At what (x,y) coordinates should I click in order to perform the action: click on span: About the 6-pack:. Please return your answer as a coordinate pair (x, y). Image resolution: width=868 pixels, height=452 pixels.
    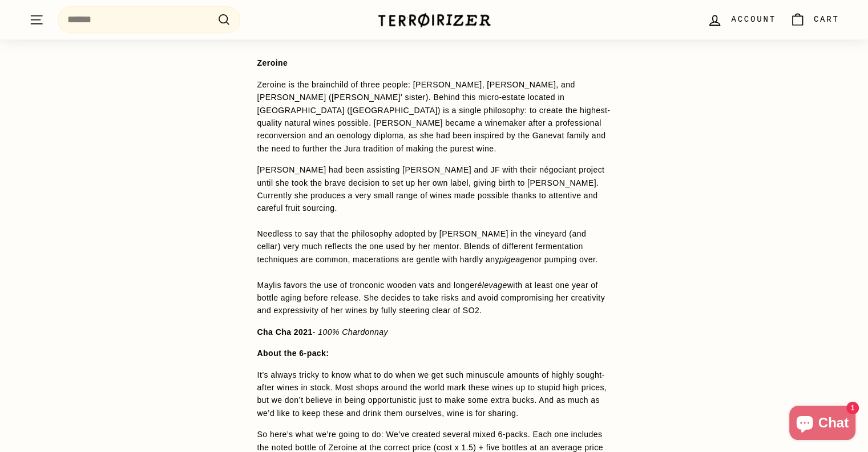
    Looking at the image, I should click on (293, 353).